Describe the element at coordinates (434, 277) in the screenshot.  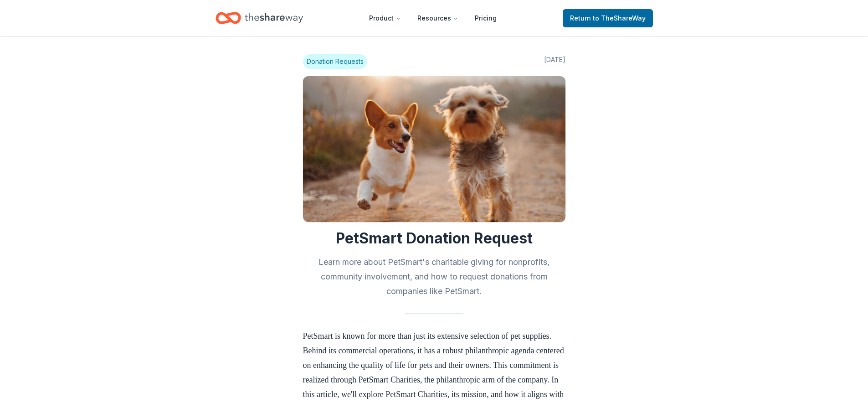
I see `h2: Learn more about PetSmart's charitable giving for nonprofits, community involvement, and how to r...` at that location.